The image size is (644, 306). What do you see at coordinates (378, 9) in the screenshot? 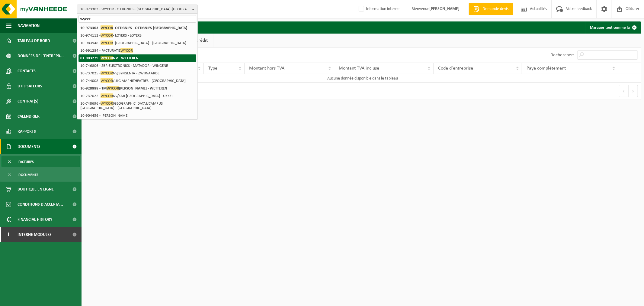
I see `label: Information interne` at bounding box center [378, 9].